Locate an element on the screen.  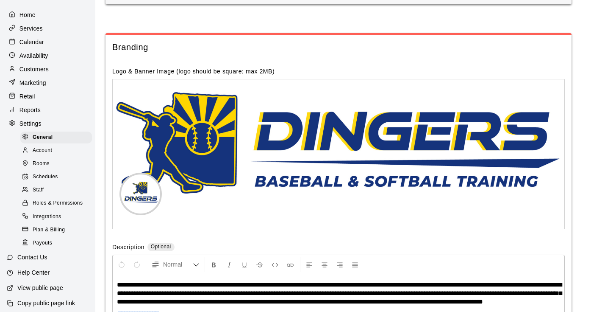
div: Schedules is located at coordinates (56, 177).